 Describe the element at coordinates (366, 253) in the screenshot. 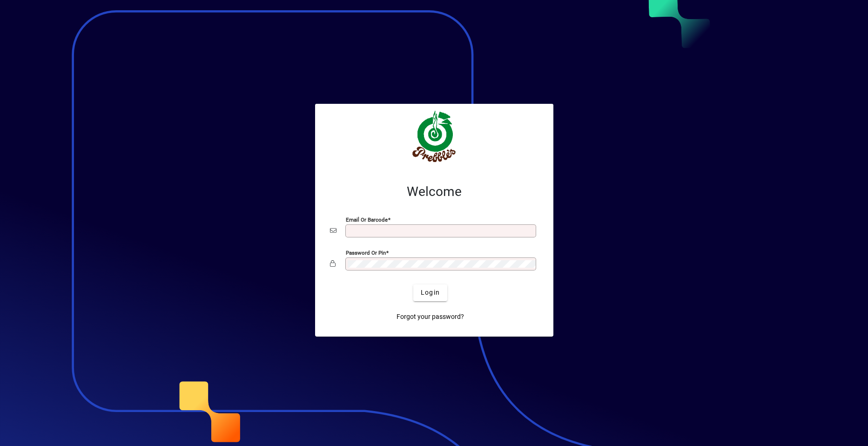

I see `mat-label: Password or Pin` at that location.